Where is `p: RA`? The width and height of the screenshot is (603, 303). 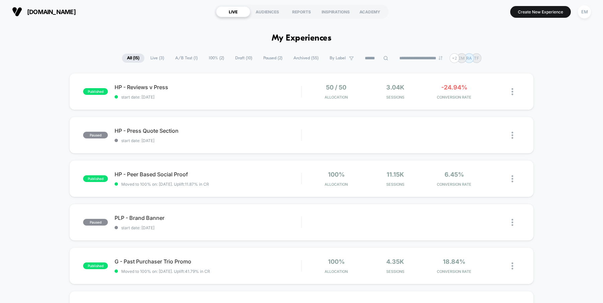 p: RA is located at coordinates (469, 58).